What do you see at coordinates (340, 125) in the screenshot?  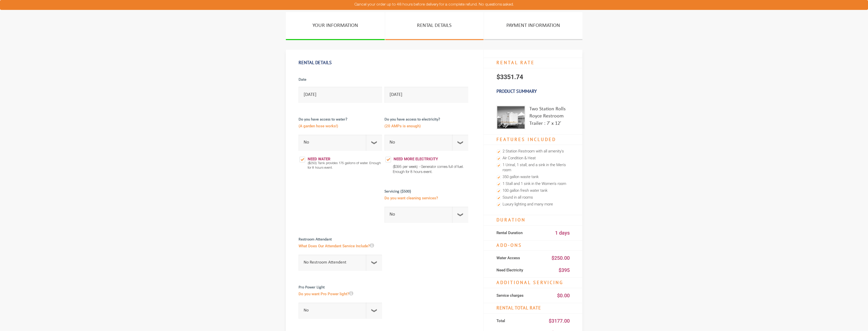 I see `label: Do you have access to water?` at bounding box center [340, 125].